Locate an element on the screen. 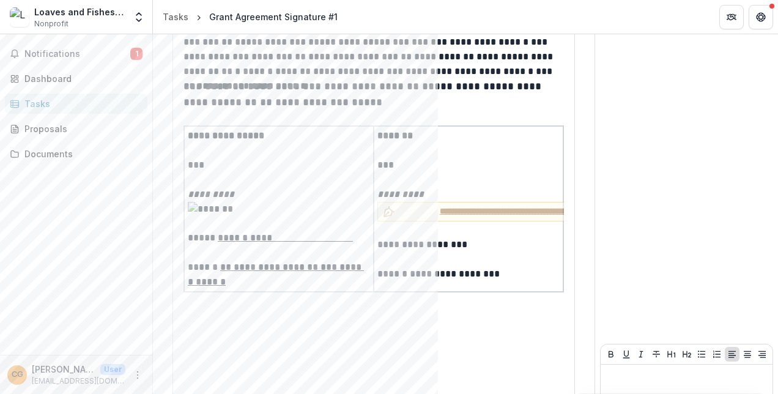 The height and width of the screenshot is (394, 778). button: Bullet List is located at coordinates (702, 354).